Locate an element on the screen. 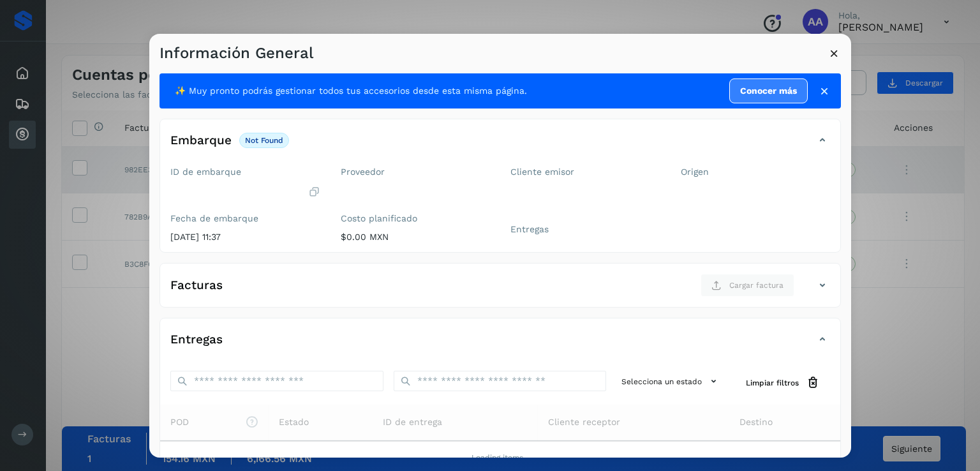 The width and height of the screenshot is (980, 471). button: Selecciona un estado is located at coordinates (671, 381).